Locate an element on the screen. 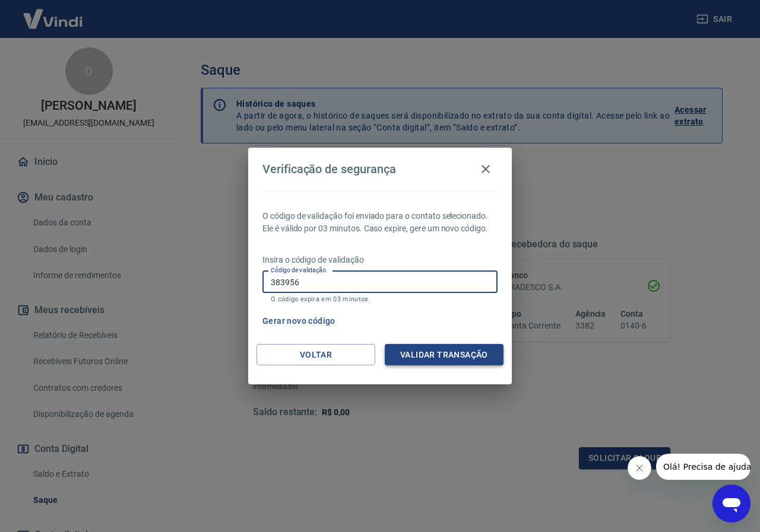 This screenshot has width=760, height=532. h4: Verificação de segurança is located at coordinates (329, 169).